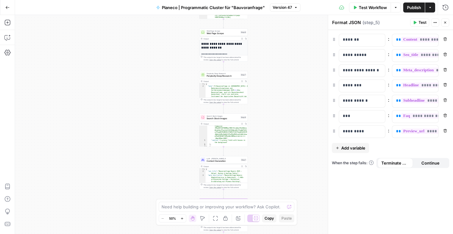 The width and height of the screenshot is (453, 234). I want to click on button: Continue, so click(430, 163).